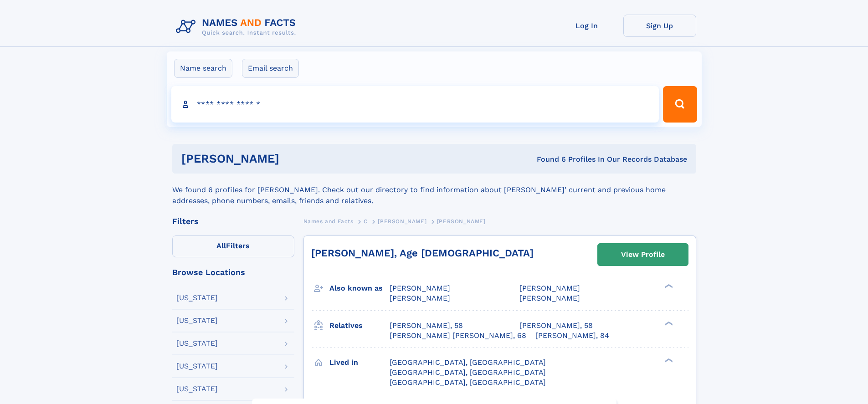 Image resolution: width=868 pixels, height=404 pixels. Describe the element at coordinates (660, 25) in the screenshot. I see `a: Sign Up` at that location.